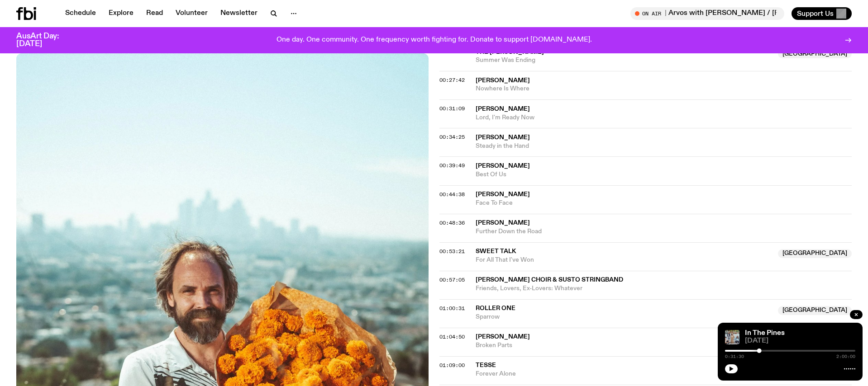  I want to click on button: 00:34:25, so click(452, 137).